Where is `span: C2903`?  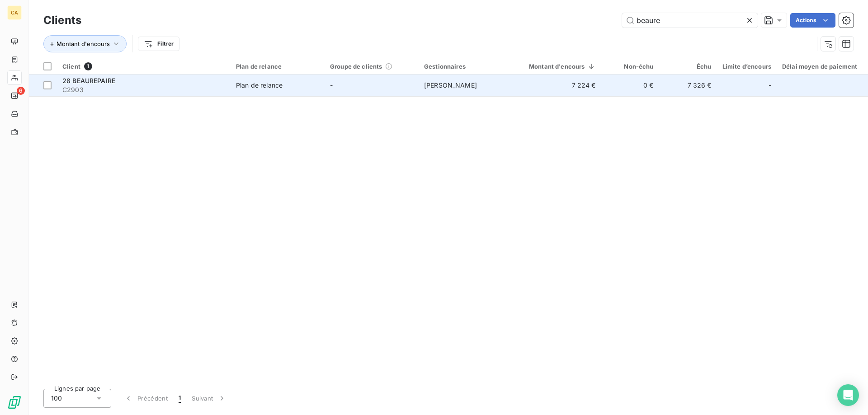 span: C2903 is located at coordinates (143, 90).